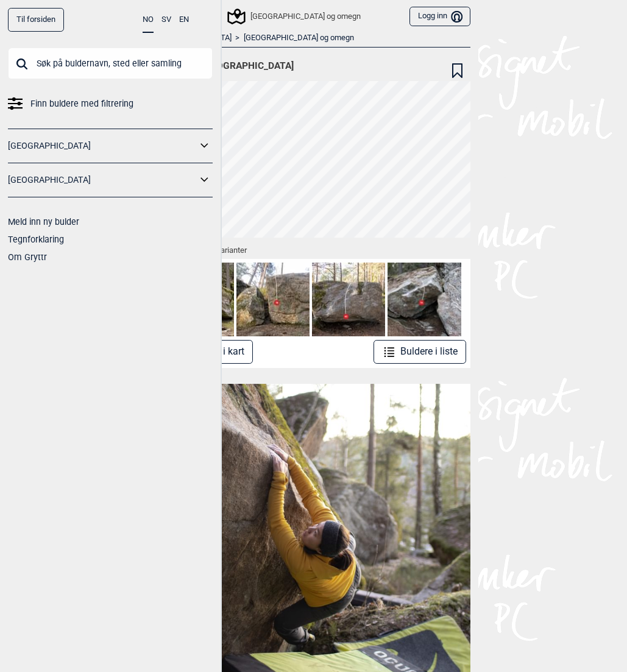 The height and width of the screenshot is (672, 627). I want to click on button: NO, so click(148, 20).